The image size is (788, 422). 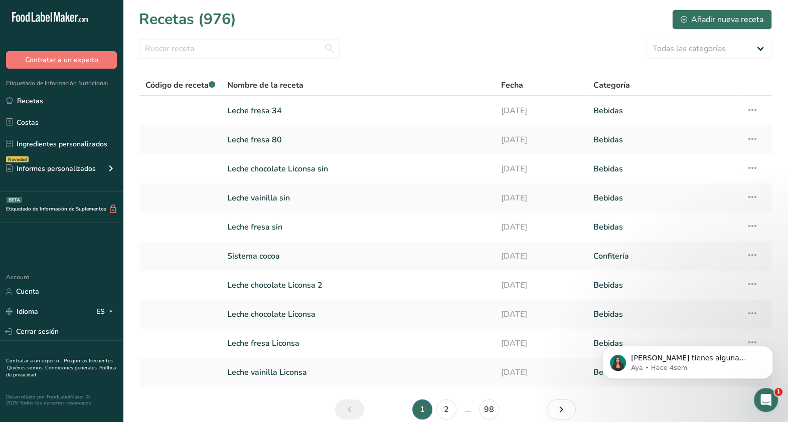 I want to click on span: Código de receta, so click(x=180, y=85).